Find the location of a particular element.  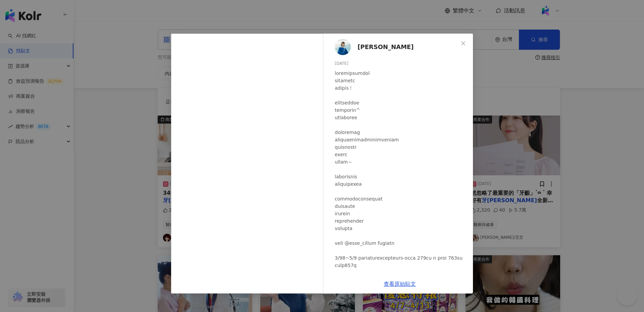

a: 查看原始貼文 is located at coordinates (400, 284).